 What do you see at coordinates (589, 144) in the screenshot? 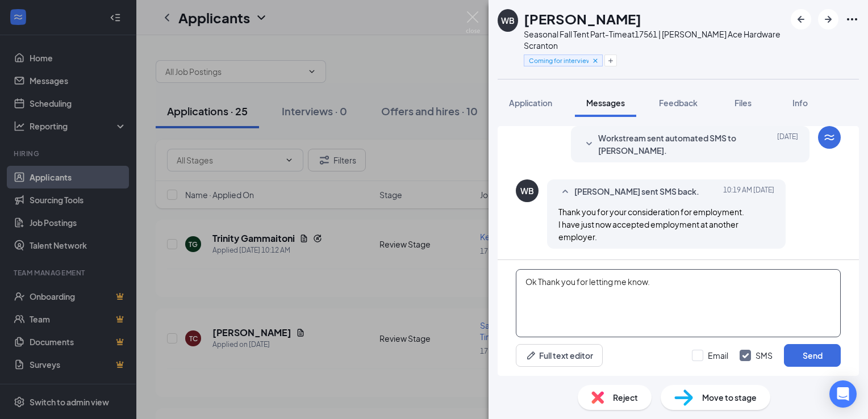
I see `svg: SmallChevronDown` at bounding box center [589, 144].